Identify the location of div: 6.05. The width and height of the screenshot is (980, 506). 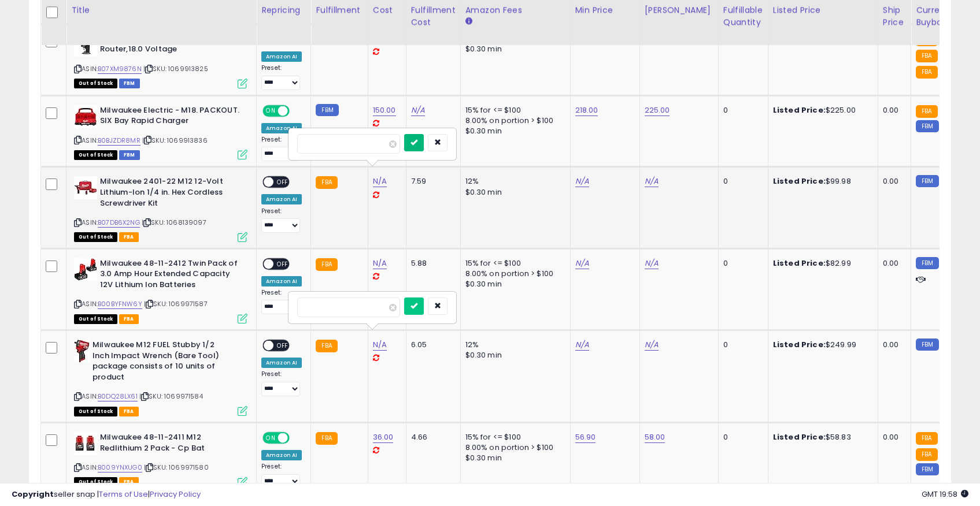
(432, 345).